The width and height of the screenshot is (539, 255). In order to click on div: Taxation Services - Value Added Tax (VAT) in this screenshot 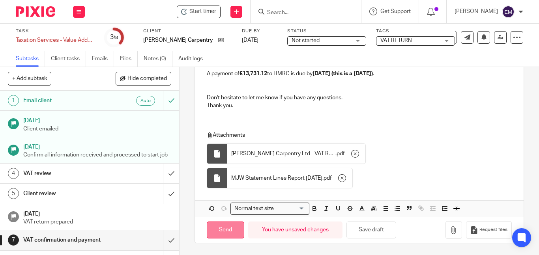, I will do `click(55, 40)`.